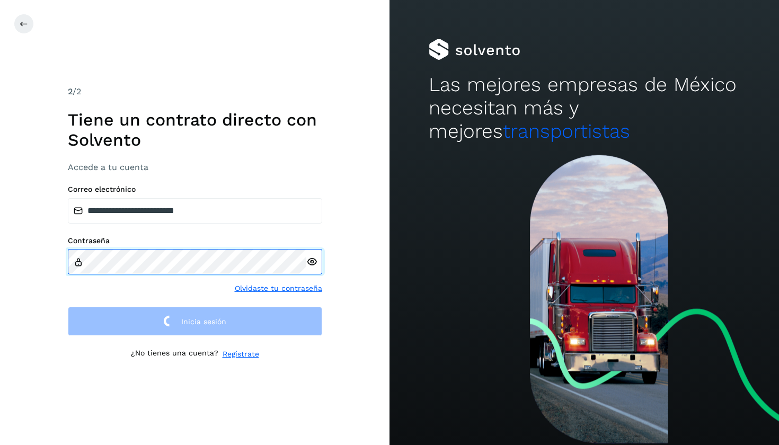 This screenshot has width=779, height=445. What do you see at coordinates (585, 108) in the screenshot?
I see `h2: Las mejores empresas de México necesitan más y mejores` at bounding box center [585, 108].